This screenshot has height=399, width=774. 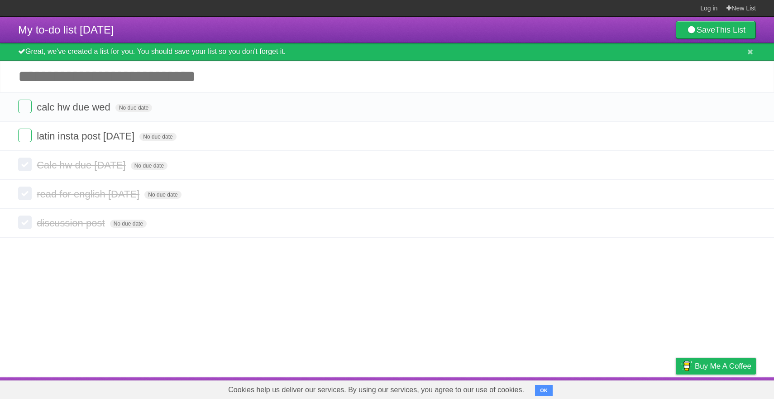 What do you see at coordinates (565, 388) in the screenshot?
I see `a: About` at bounding box center [565, 388].